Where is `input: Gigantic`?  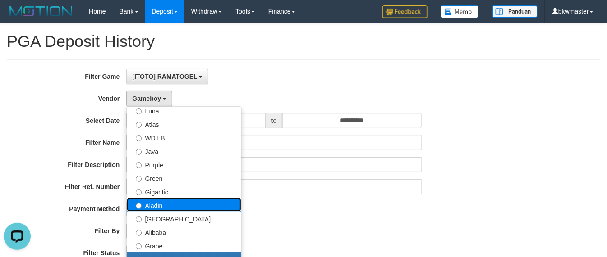
input: Gigantic is located at coordinates (138, 192).